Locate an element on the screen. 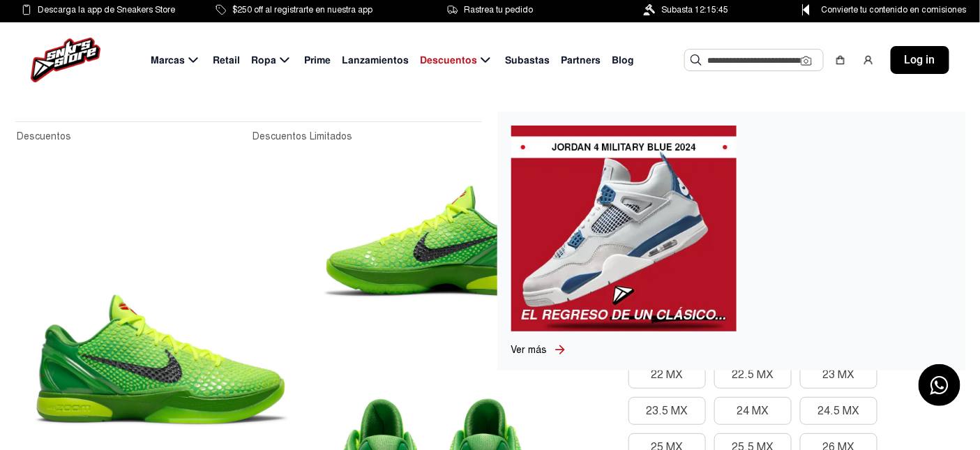 The height and width of the screenshot is (450, 980). img: shopping is located at coordinates (840, 60).